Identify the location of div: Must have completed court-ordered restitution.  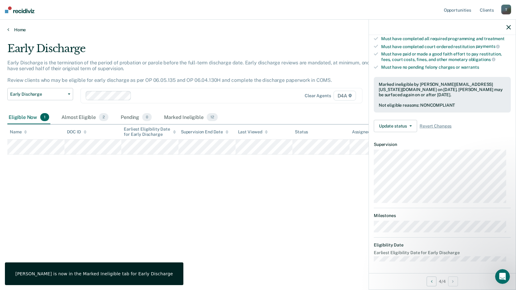
(446, 47).